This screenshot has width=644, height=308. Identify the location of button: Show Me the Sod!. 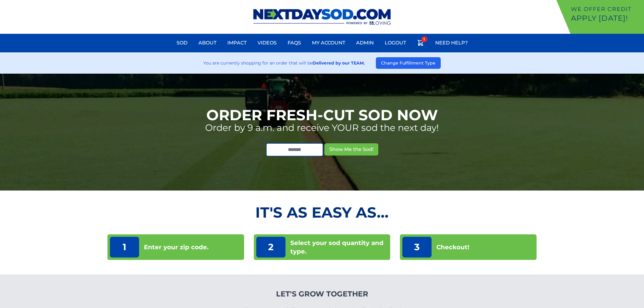
(352, 150).